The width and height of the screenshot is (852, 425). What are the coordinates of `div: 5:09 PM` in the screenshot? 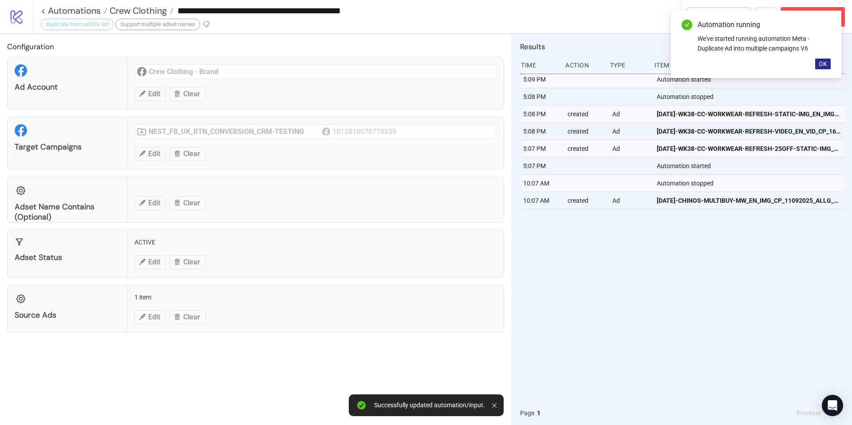 It's located at (542, 79).